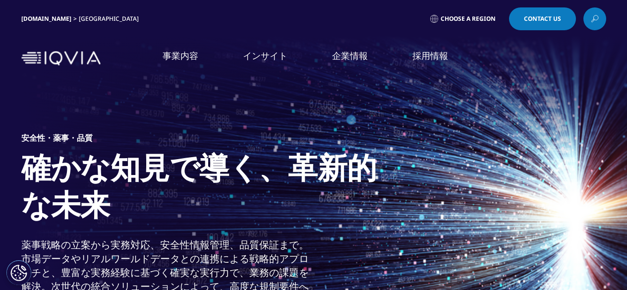 The height and width of the screenshot is (290, 627). What do you see at coordinates (207, 189) in the screenshot?
I see `h1: 確かな知見で導く、革新的な未来` at bounding box center [207, 189].